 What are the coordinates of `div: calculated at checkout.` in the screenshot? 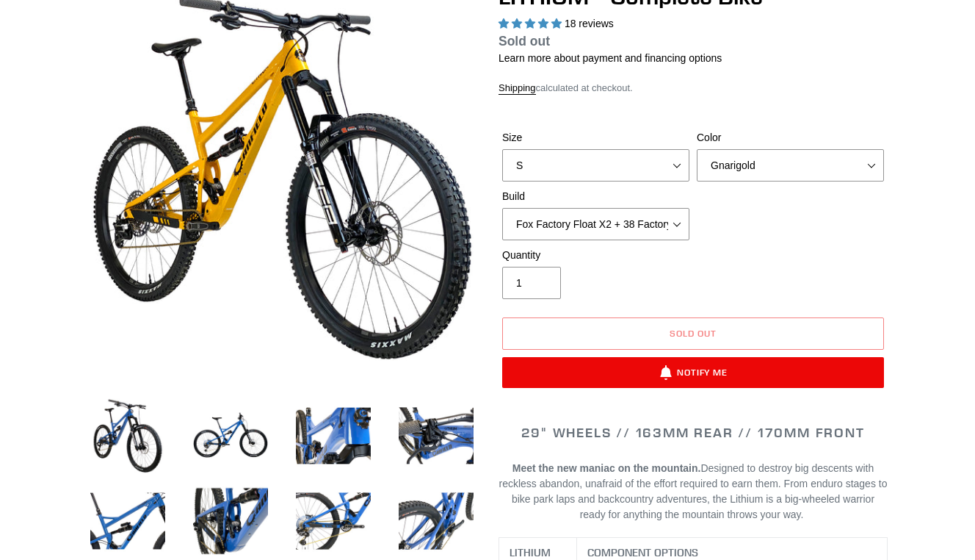 It's located at (694, 88).